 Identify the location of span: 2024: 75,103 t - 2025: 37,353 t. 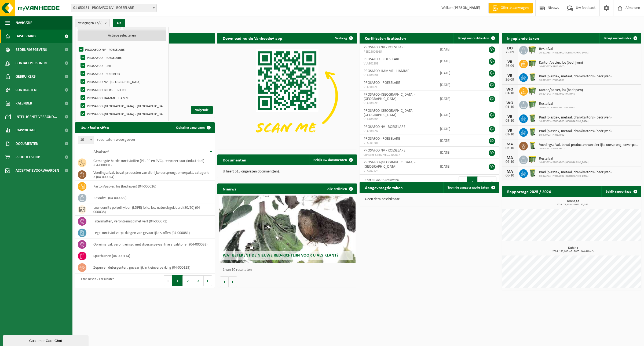
(573, 205).